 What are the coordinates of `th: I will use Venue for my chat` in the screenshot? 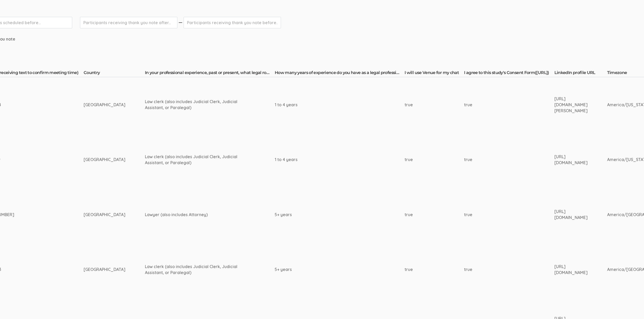 It's located at (434, 74).